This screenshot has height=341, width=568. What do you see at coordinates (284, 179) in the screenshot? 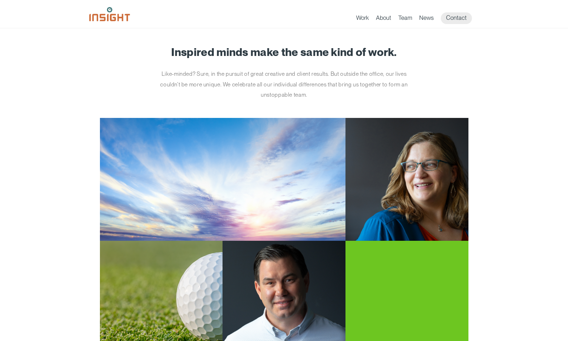
I see `a: Jill Smith` at bounding box center [284, 179].